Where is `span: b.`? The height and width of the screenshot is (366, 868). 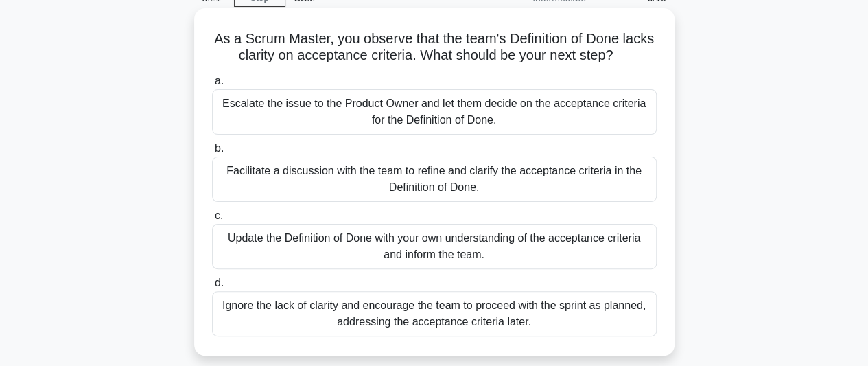
span: b. is located at coordinates (219, 147).